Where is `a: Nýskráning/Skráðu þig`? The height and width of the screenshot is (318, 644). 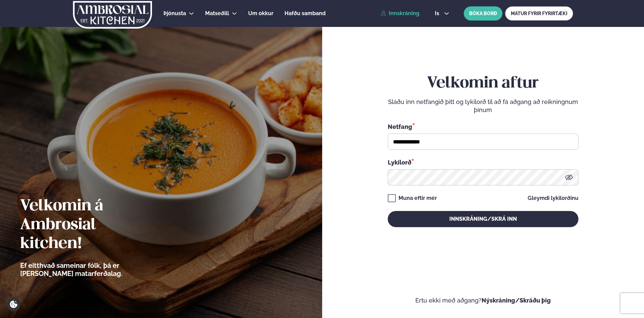
a: Nýskráning/Skráðu þig is located at coordinates (516, 300).